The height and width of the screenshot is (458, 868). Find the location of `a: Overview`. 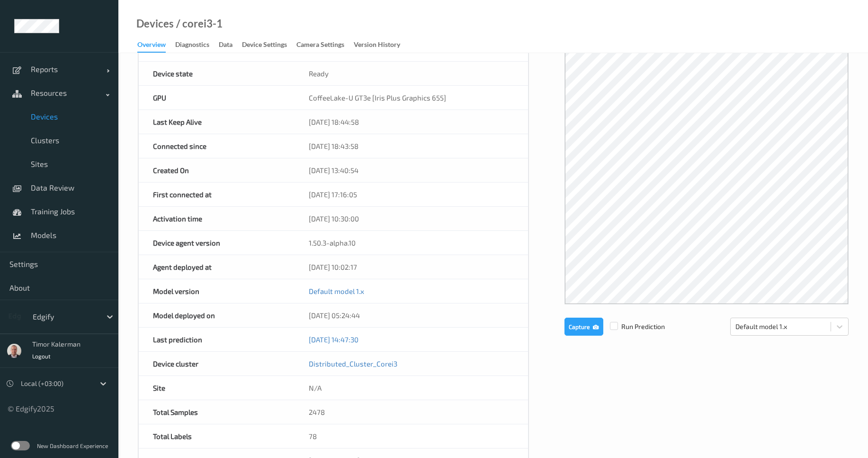

a: Overview is located at coordinates (156, 45).